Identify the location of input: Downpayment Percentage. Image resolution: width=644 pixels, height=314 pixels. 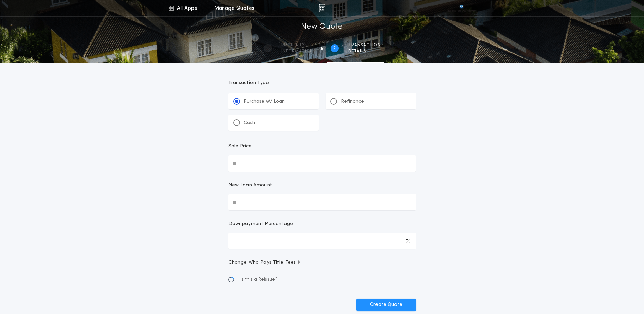
(322, 241).